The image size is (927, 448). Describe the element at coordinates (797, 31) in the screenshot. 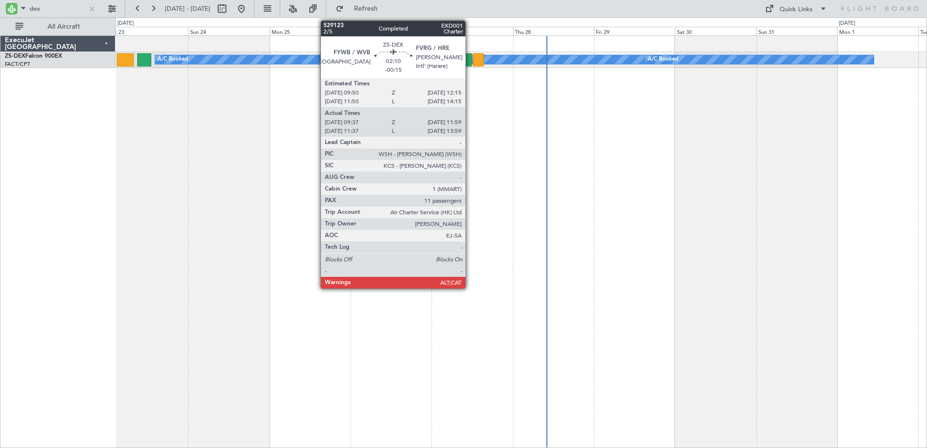

I see `div: Sun 31` at that location.